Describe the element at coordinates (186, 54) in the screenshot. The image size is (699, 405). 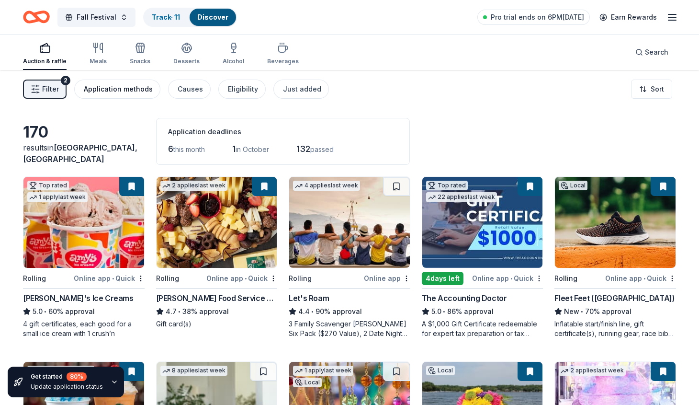
I see `button: Desserts` at that location.